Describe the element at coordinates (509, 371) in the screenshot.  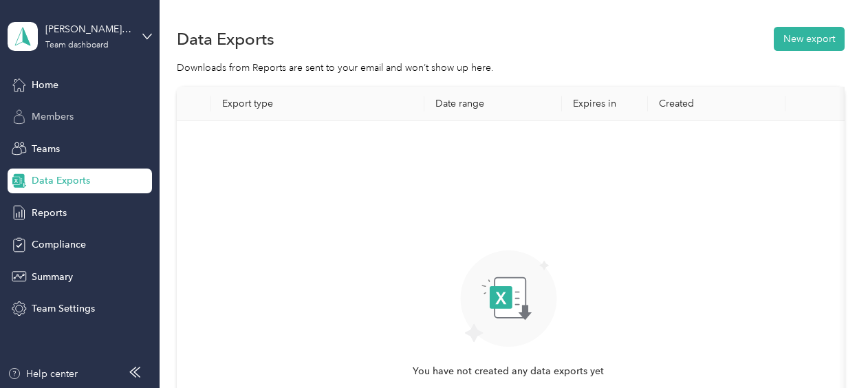
I see `span: You have not created any data exports yet` at that location.